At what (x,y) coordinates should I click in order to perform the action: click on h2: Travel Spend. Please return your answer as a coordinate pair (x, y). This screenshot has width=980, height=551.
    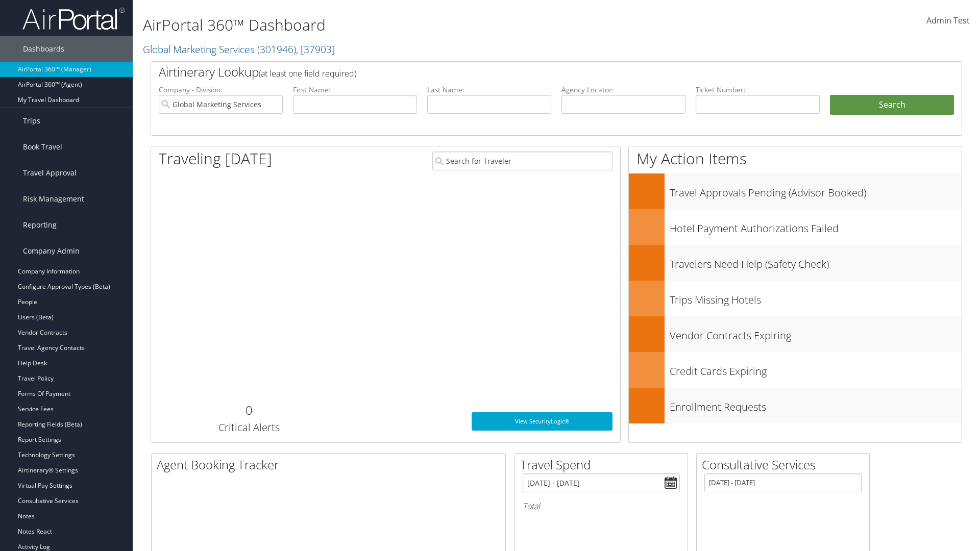
    Looking at the image, I should click on (604, 465).